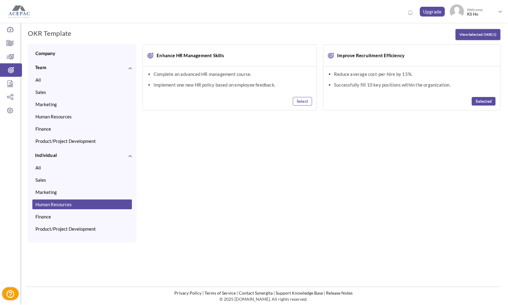 This screenshot has width=508, height=305. I want to click on a: Individual, so click(82, 155).